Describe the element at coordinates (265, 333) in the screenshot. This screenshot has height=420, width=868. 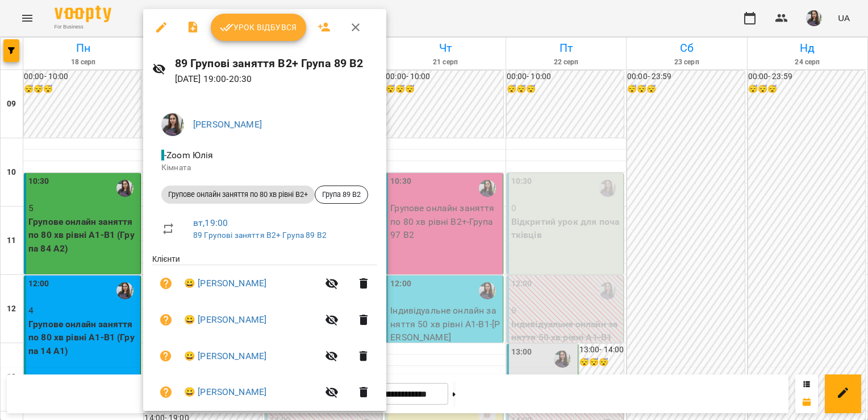
I see `ul: Клієнти` at that location.